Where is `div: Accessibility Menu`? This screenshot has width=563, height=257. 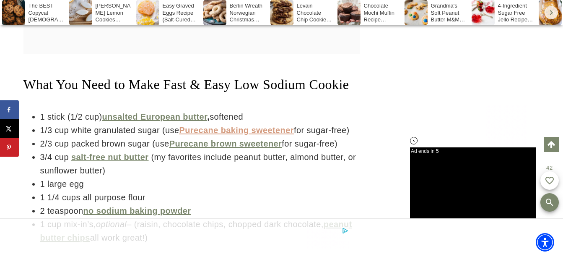 div: Accessibility Menu is located at coordinates (545, 242).